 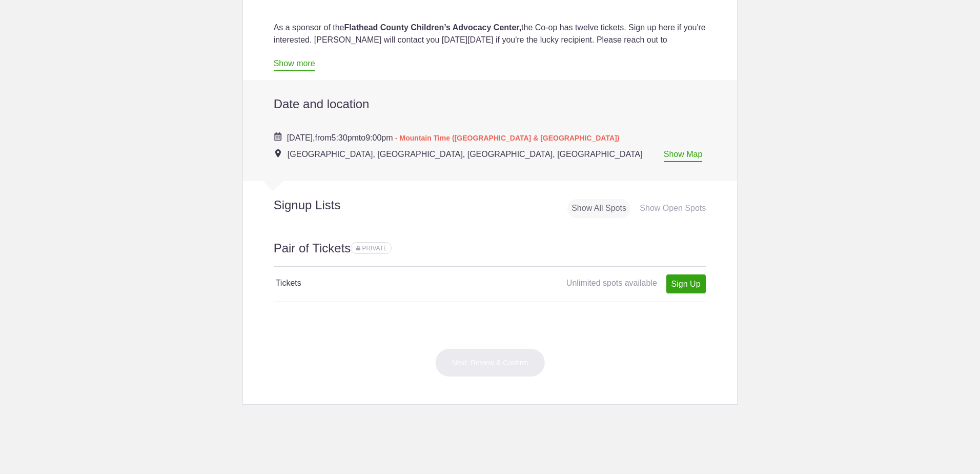 I want to click on img: Lock, so click(x=358, y=248).